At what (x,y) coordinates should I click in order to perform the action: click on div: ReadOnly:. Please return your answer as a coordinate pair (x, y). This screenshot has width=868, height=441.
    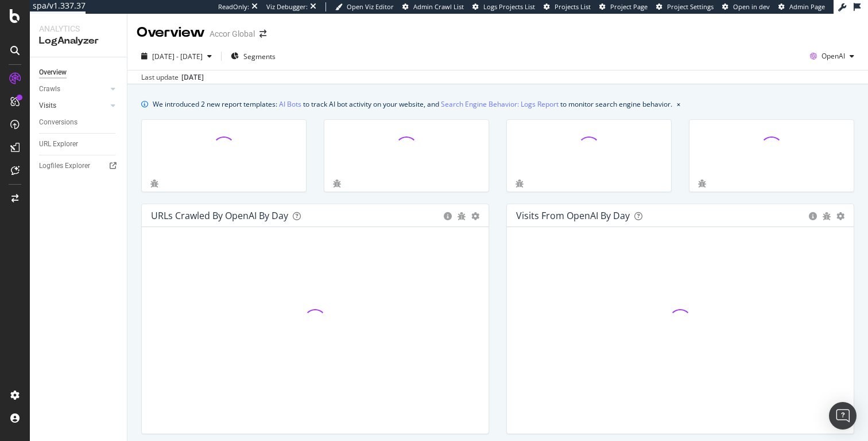
    Looking at the image, I should click on (234, 7).